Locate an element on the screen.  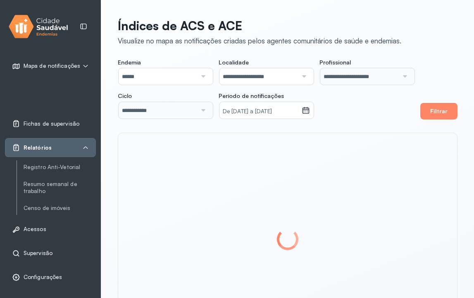
a: Fichas de supervisão is located at coordinates (50, 124).